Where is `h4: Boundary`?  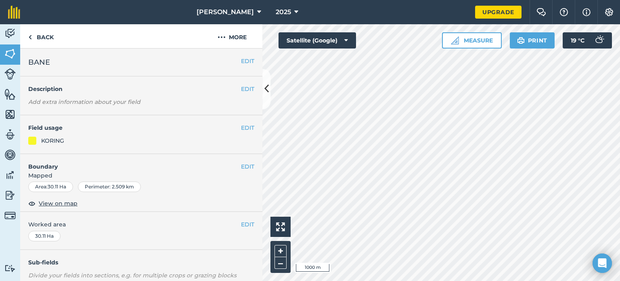
h4: Boundary is located at coordinates (130, 162).